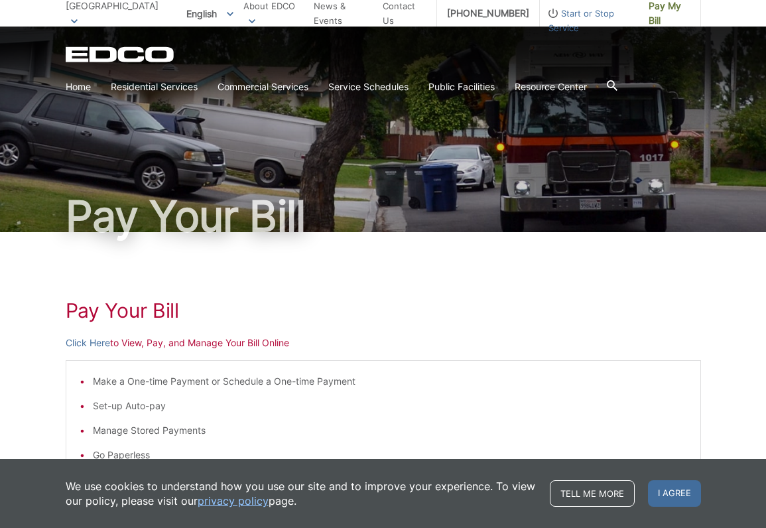  I want to click on p: to View, Pay, and Manage Your Bill Online, so click(383, 343).